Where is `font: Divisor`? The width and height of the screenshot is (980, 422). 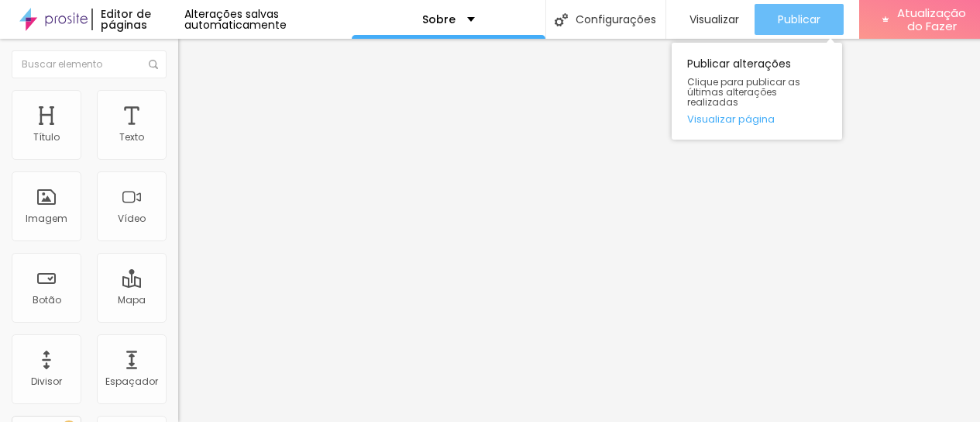
font: Divisor is located at coordinates (46, 381).